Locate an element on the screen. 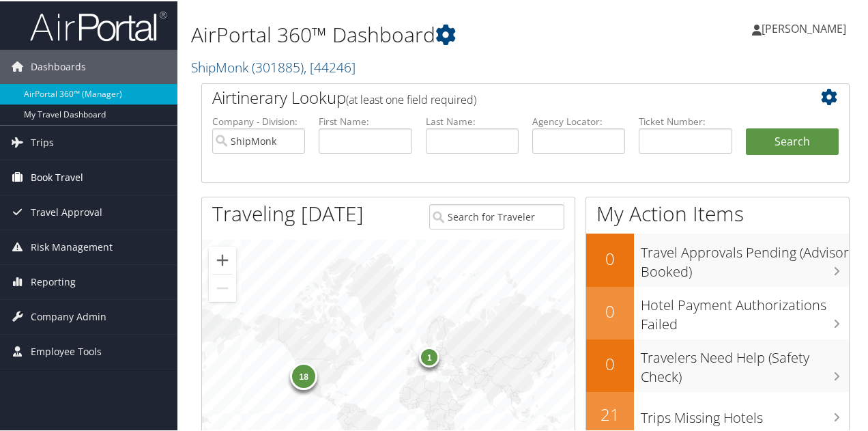 Image resolution: width=868 pixels, height=431 pixels. h3: Travel Approvals Pending (Advisor Booked) is located at coordinates (745, 258).